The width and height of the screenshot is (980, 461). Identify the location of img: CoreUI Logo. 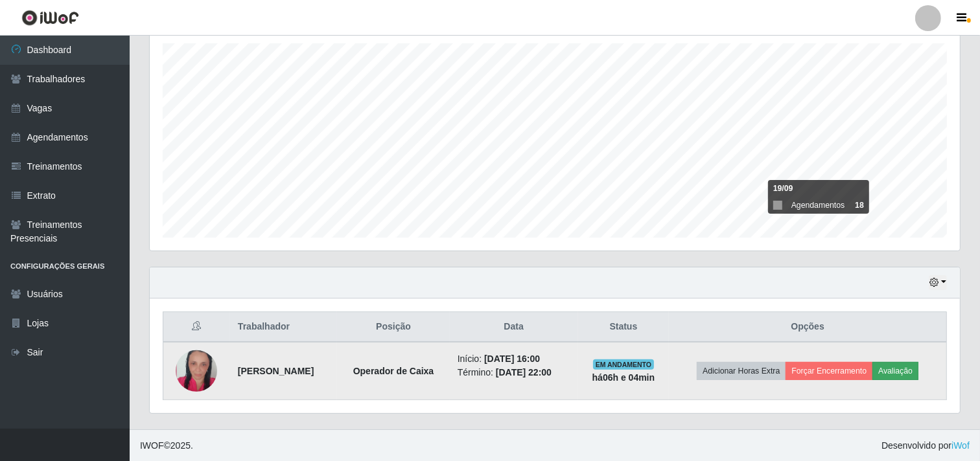
(50, 17).